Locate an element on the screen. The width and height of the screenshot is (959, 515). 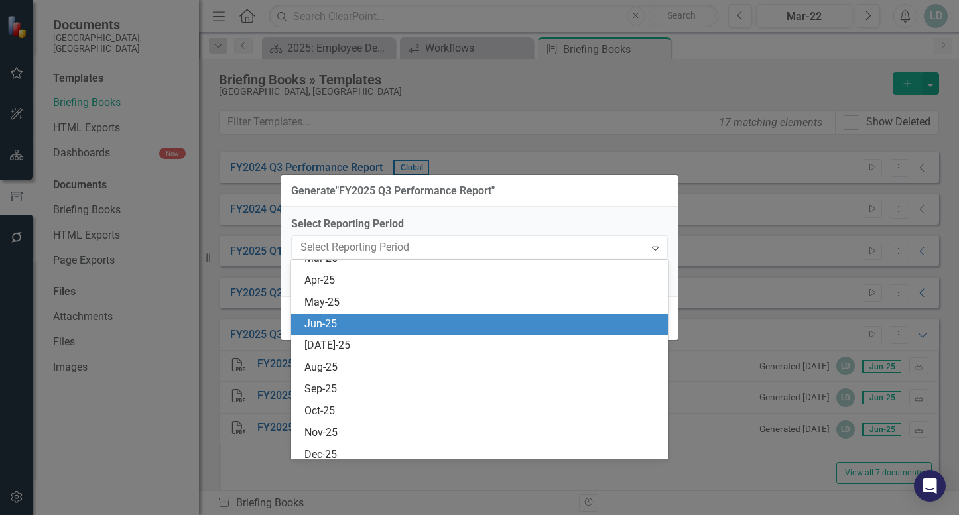
div: Apr-25 is located at coordinates (482, 280).